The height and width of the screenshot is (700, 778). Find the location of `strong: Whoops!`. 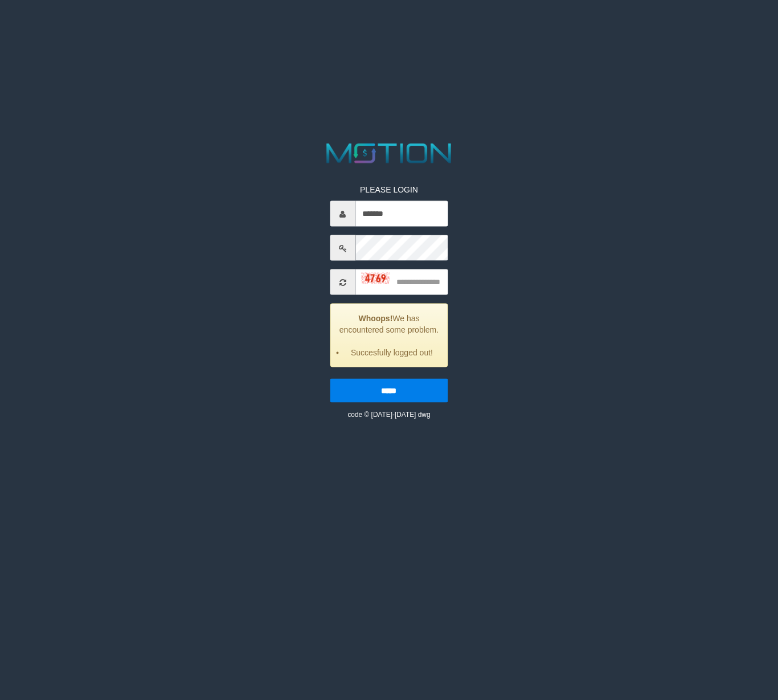

strong: Whoops! is located at coordinates (376, 318).